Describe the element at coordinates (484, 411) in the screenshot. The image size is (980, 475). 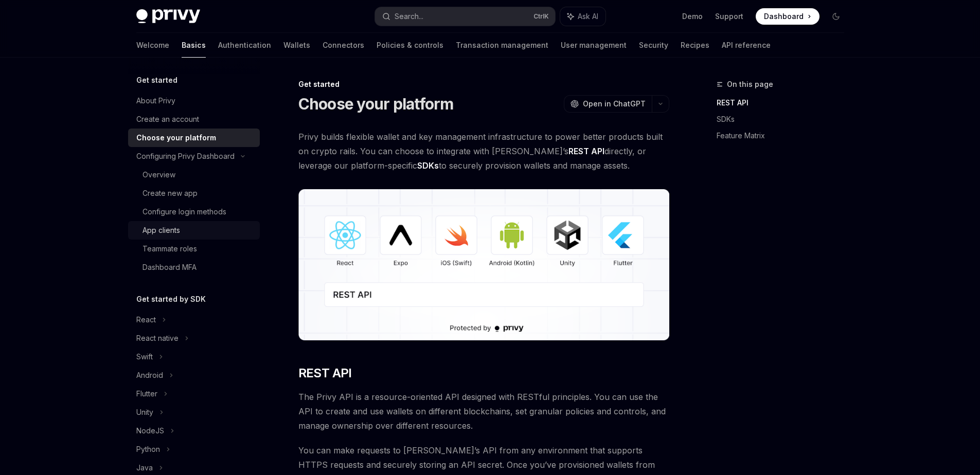
I see `span: The Privy API is a resource-oriented API designed with RESTful principles. You can use the API to...` at that location.